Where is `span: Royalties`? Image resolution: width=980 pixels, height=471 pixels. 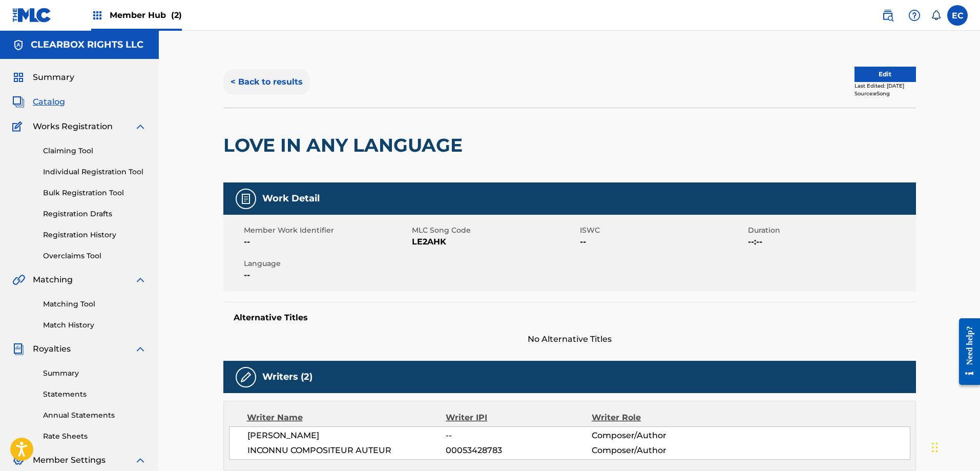
span: Royalties is located at coordinates (52, 349).